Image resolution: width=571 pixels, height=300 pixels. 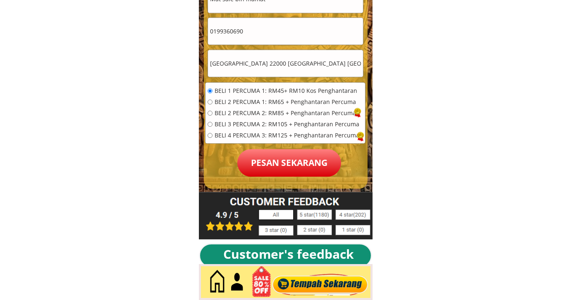 I want to click on span: BELI 2 PERCUMA 2: RM85 + Penghantaran Percuma, so click(x=287, y=113).